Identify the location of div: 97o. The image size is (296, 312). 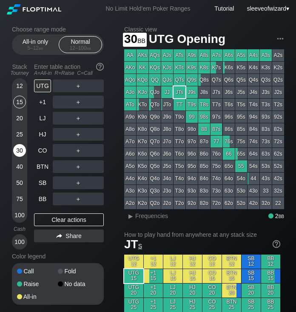
(192, 142).